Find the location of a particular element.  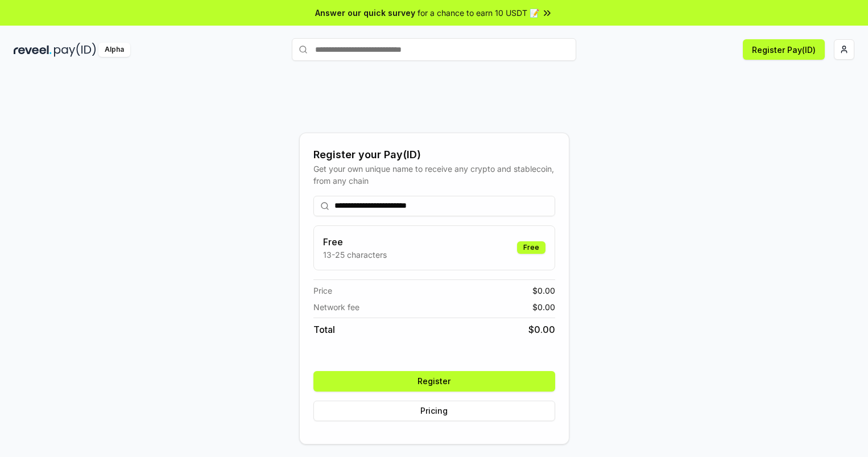

span: for a chance to earn 10 USDT 📝 is located at coordinates (478, 13).